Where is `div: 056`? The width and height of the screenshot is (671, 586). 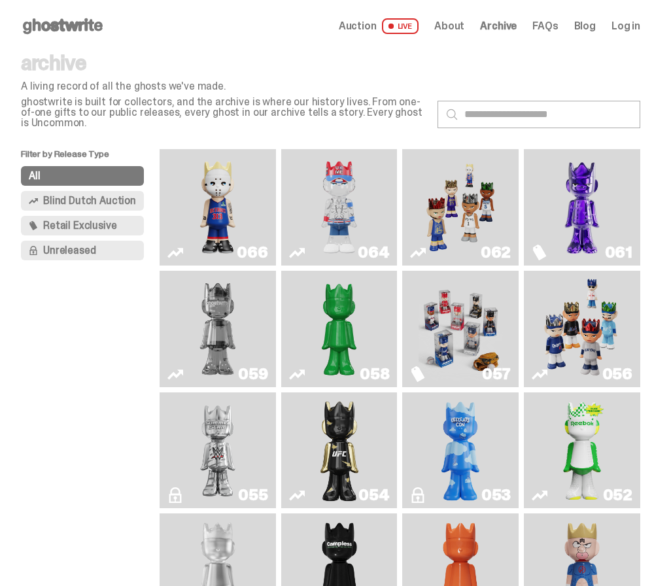
div: 056 is located at coordinates (618, 374).